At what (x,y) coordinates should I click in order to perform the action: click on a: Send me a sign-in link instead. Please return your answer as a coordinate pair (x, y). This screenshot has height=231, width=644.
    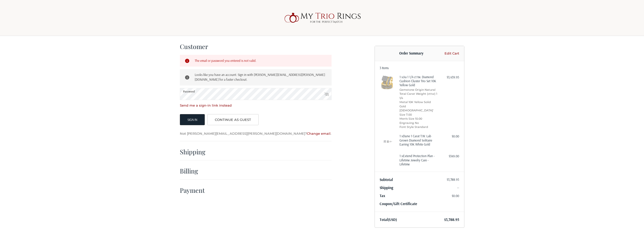
    Looking at the image, I should click on (206, 105).